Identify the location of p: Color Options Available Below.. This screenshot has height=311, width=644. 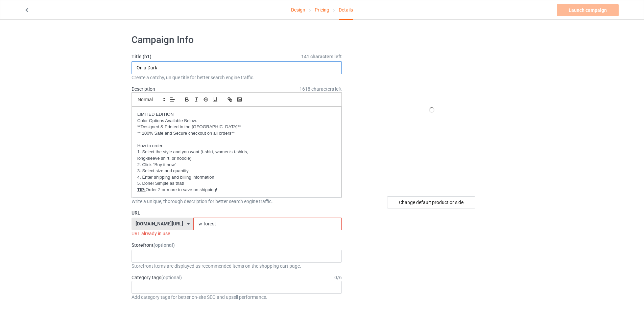
(237, 121).